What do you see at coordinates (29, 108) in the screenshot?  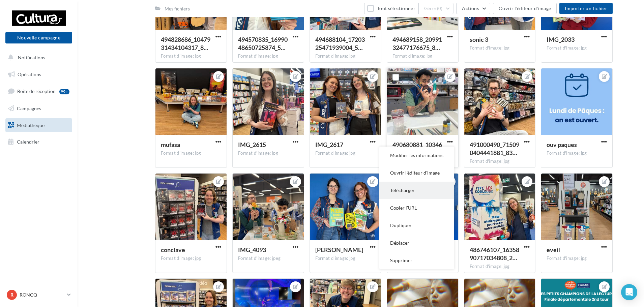 I see `span: Campagnes` at bounding box center [29, 108].